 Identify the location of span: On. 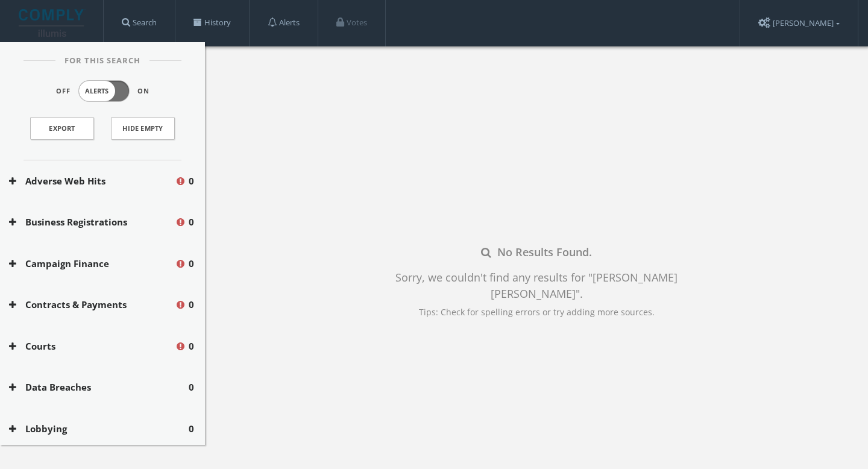
(144, 91).